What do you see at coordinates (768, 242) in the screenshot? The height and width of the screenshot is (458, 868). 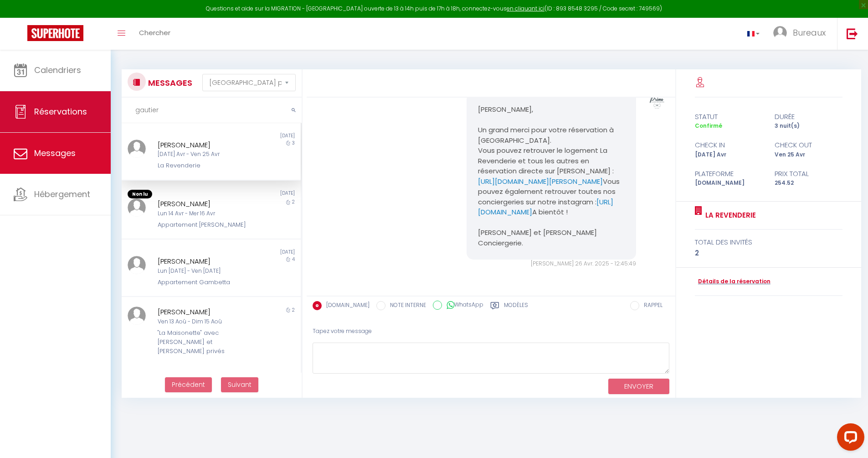 I see `div: total des invités` at bounding box center [768, 242].